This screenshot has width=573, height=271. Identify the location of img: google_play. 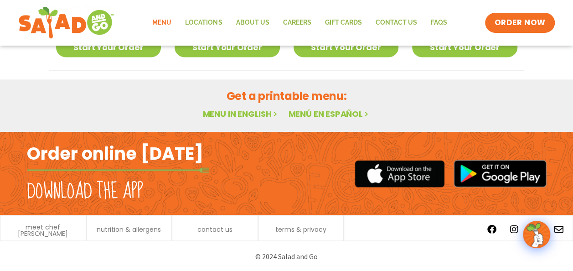
(500, 173).